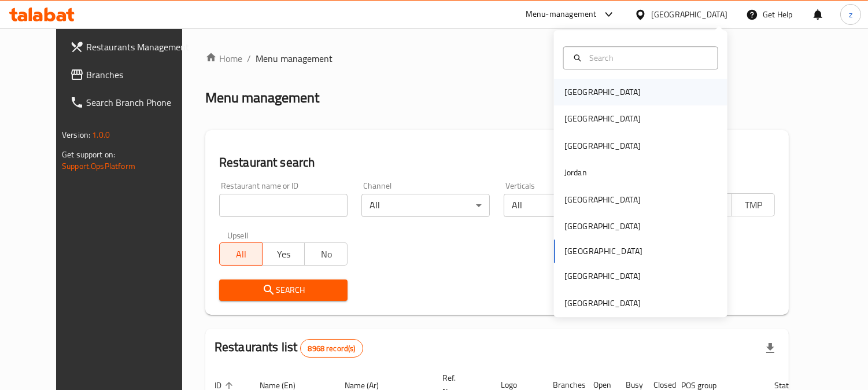  Describe the element at coordinates (139, 75) in the screenshot. I see `span: Branches` at that location.